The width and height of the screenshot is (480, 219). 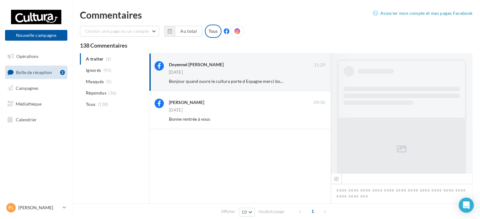 I want to click on span: PL, so click(x=11, y=207).